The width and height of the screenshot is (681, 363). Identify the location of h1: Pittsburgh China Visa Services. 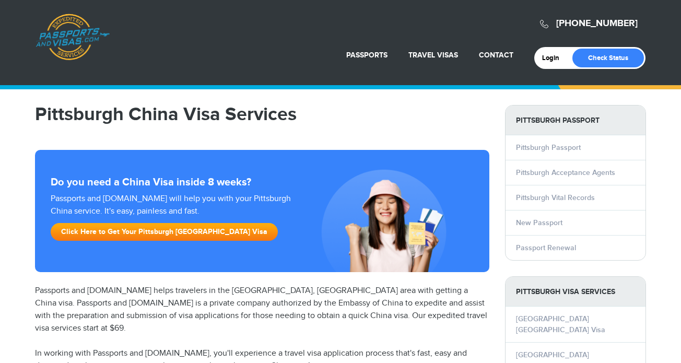
(262, 114).